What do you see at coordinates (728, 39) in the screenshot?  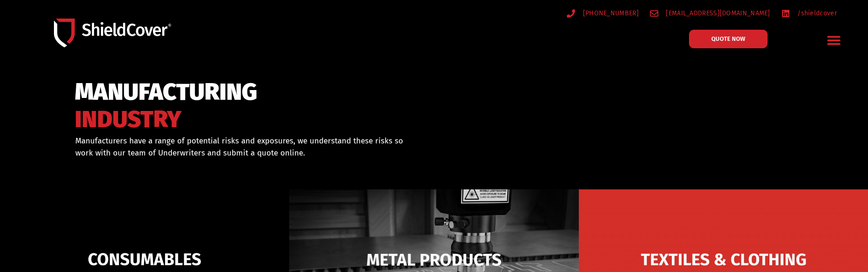 I see `a: QUOTE NOW` at bounding box center [728, 39].